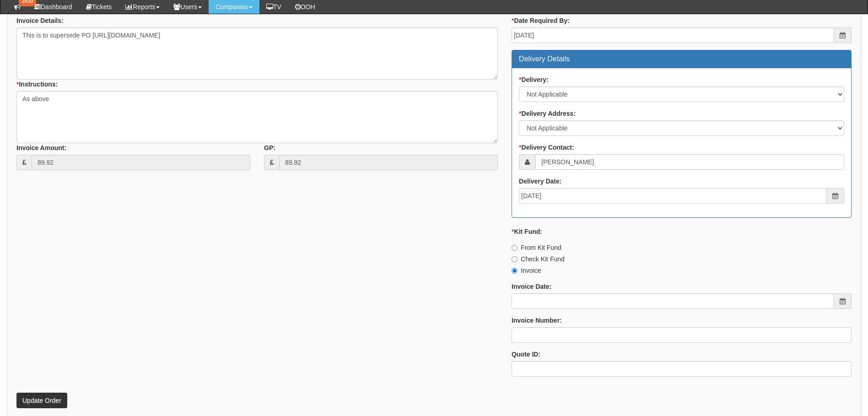 The width and height of the screenshot is (868, 416). What do you see at coordinates (515, 270) in the screenshot?
I see `input: Invoice` at bounding box center [515, 270].